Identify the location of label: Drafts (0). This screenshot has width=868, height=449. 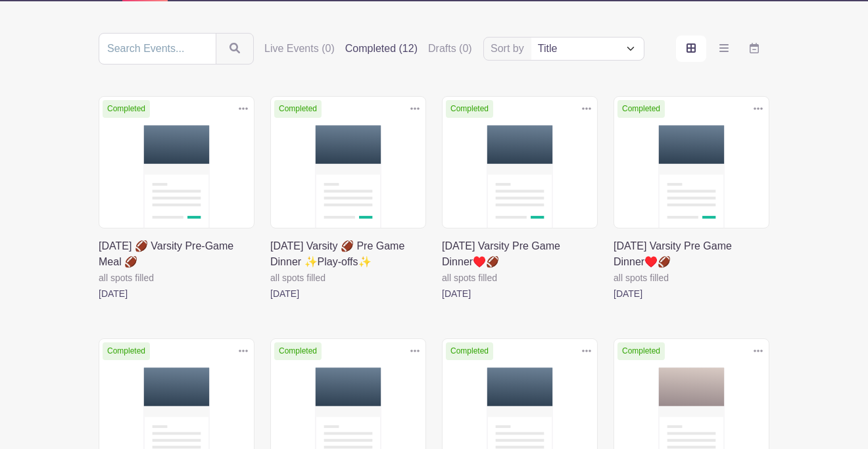
(450, 49).